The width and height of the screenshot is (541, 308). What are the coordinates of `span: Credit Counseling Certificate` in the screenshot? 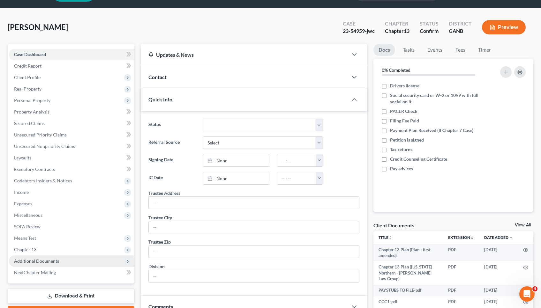 It's located at (418, 159).